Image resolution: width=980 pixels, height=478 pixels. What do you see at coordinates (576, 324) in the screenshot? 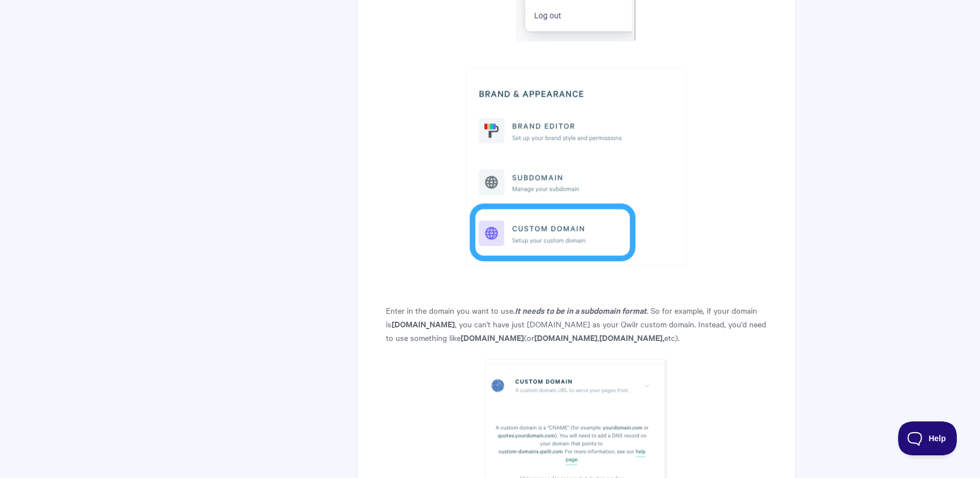
I see `p: Enter in the domain you want to use. . So for example, if your domain is , you can't have just [D...` at bounding box center [576, 324].